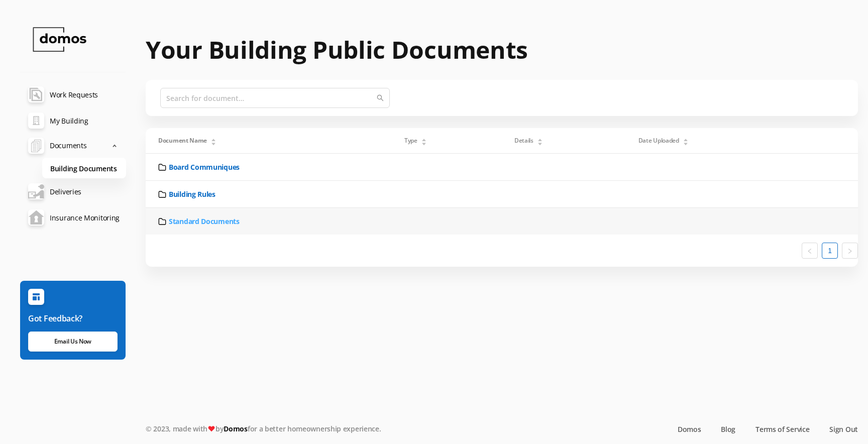  Describe the element at coordinates (843, 429) in the screenshot. I see `a: Sign Out` at that location.